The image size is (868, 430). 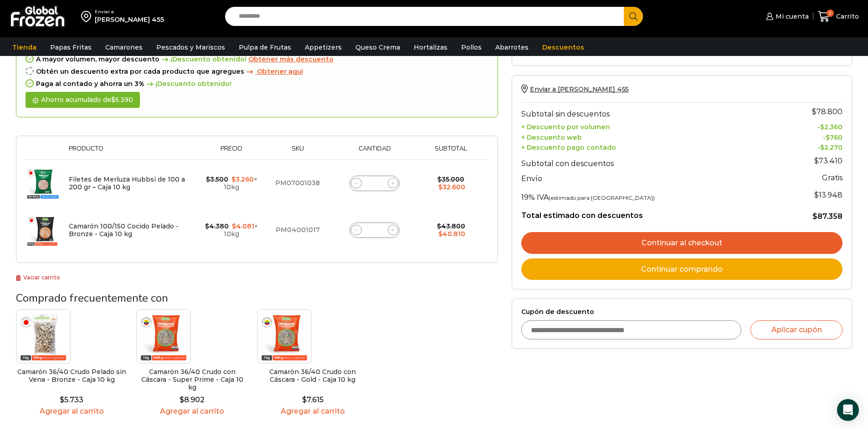 I want to click on span: Carrito, so click(x=846, y=16).